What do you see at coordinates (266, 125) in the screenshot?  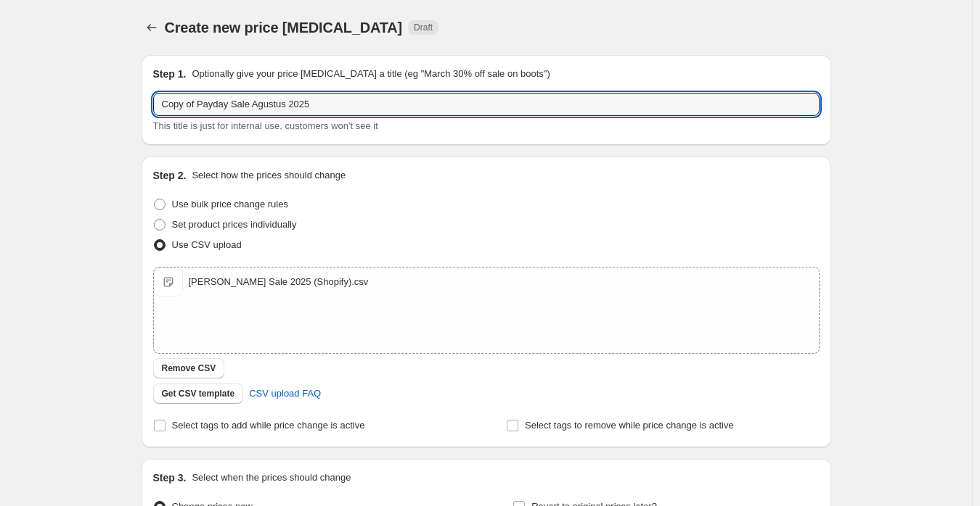 I see `span: This title is just for internal use, customers won't see it` at bounding box center [266, 125].